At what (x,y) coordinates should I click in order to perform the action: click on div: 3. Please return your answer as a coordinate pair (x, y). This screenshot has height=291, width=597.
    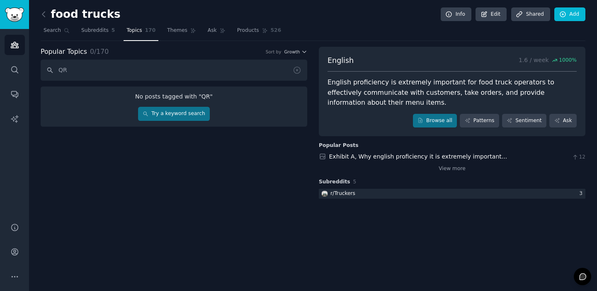
    Looking at the image, I should click on (582, 194).